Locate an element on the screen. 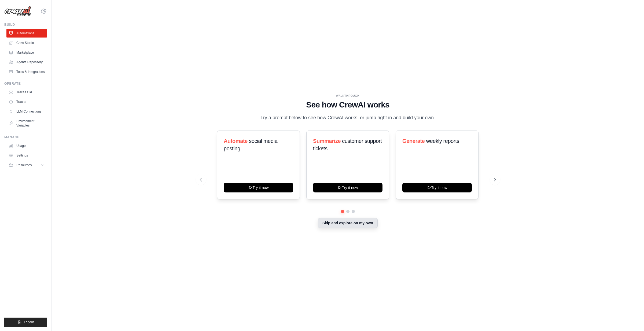 The width and height of the screenshot is (644, 331). div: Build is located at coordinates (26, 24).